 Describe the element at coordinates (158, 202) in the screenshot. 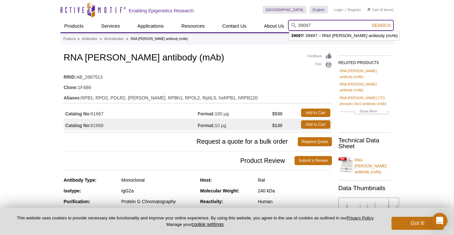

I see `div: Protein G Chromatography` at that location.